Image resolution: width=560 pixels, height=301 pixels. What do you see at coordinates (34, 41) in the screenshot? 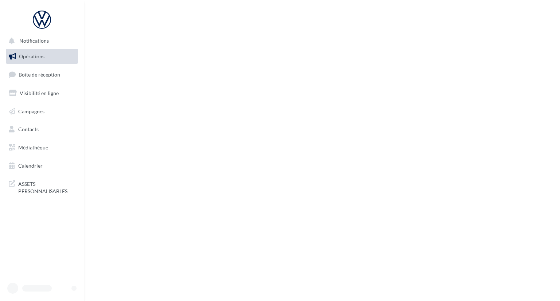
I see `span: Notifications` at bounding box center [34, 41].